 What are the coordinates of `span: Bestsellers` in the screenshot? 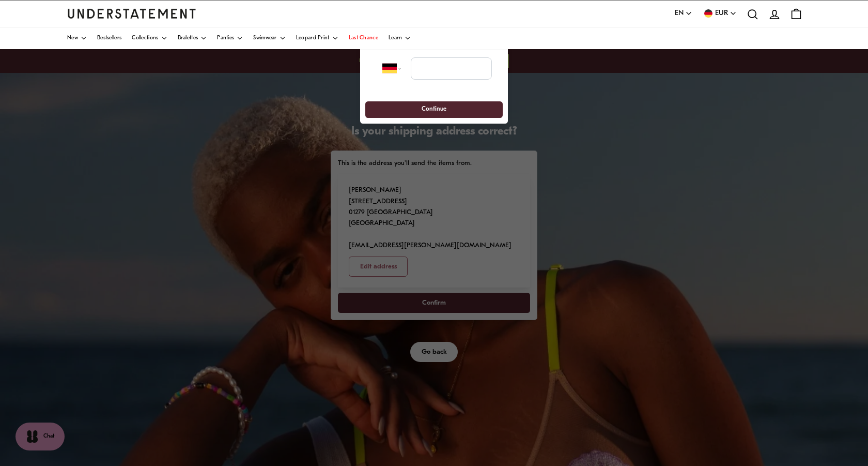 It's located at (109, 38).